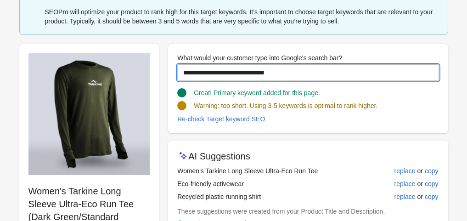  I want to click on td: Eco-friendly activewear, so click(277, 184).